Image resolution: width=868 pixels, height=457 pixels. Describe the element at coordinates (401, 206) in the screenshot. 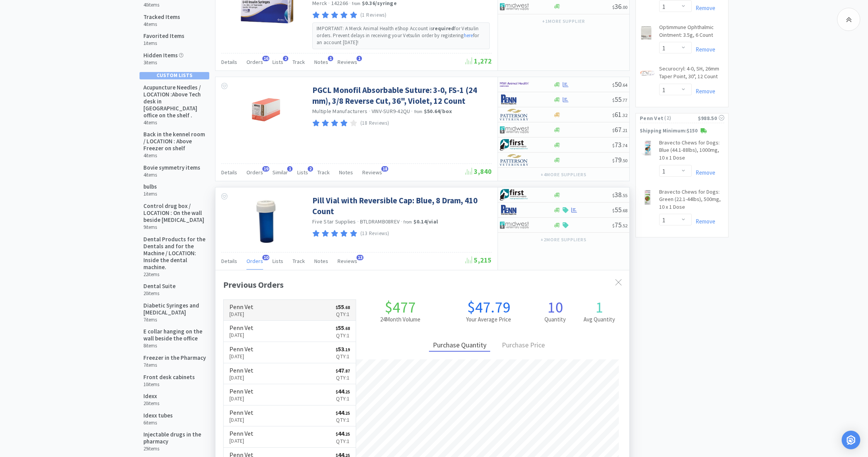

I see `a: Pill Vial with Reversible Cap: Blue, 8 Dram, 410 Count` at that location.